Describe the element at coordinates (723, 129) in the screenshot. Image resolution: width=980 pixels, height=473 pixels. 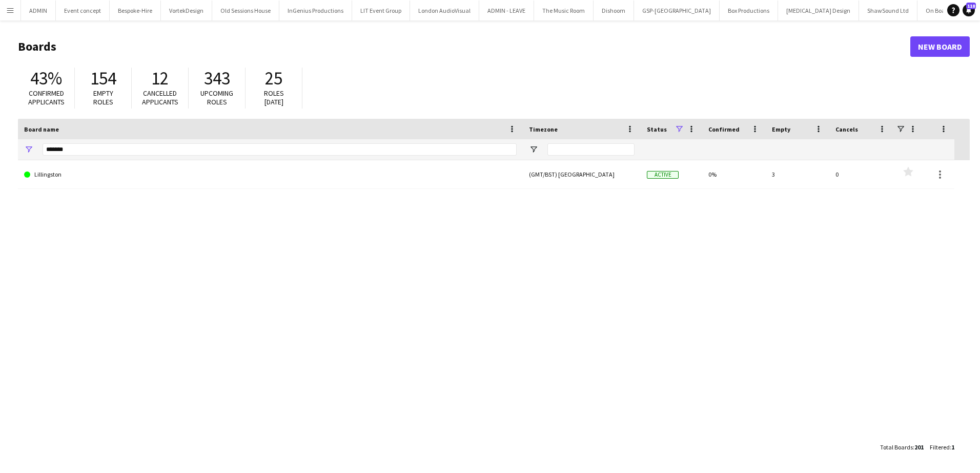
I see `span: Confirmed` at that location.